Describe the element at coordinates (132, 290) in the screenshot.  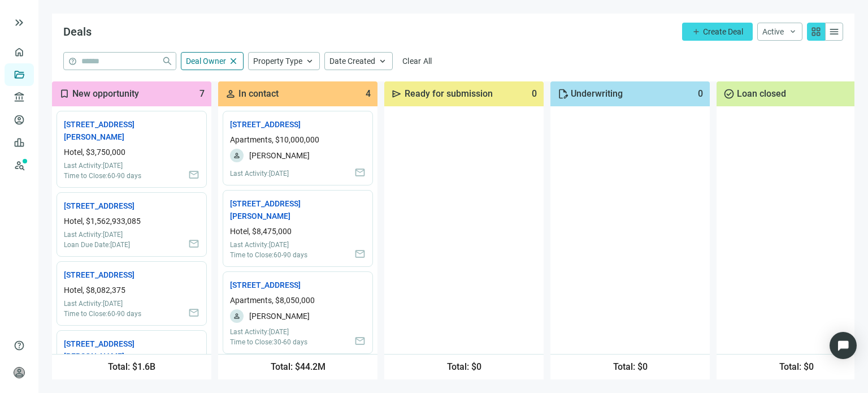
I see `div: Hotel, $8,082,375` at that location.